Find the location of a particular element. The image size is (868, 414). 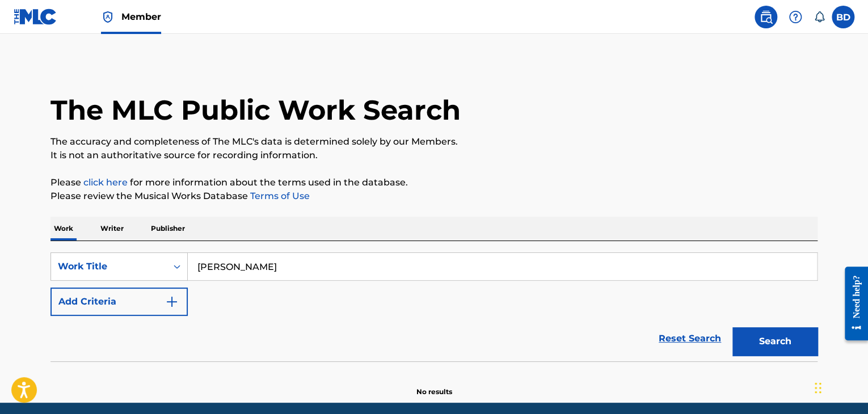

img: 9d2ae6d4665cec9f34b9.svg is located at coordinates (172, 302).